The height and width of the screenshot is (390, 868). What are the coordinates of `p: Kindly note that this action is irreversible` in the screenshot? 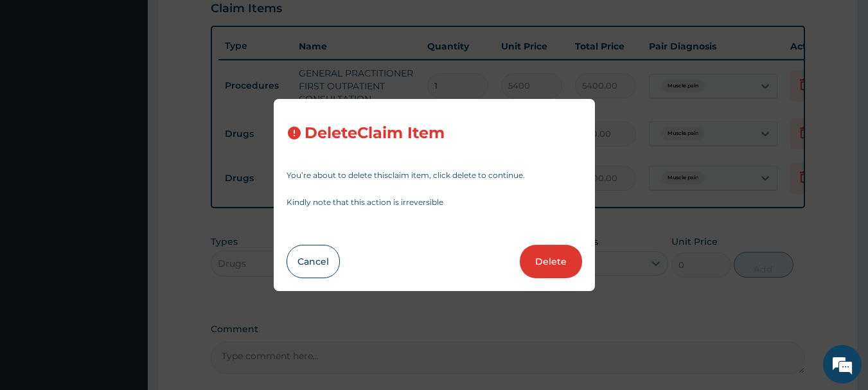 It's located at (434, 203).